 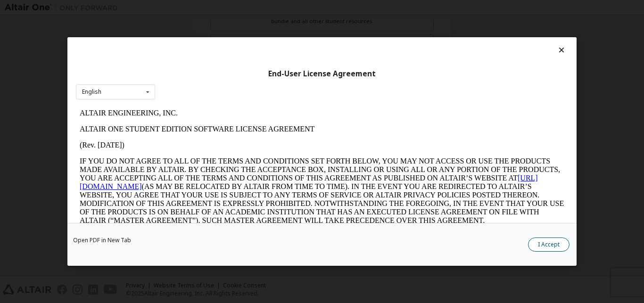 What do you see at coordinates (246, 24) in the screenshot?
I see `p: ALTAIR ONE STUDENT EDITION SOFTWARE LICENSE AGREEMENT` at bounding box center [246, 24].